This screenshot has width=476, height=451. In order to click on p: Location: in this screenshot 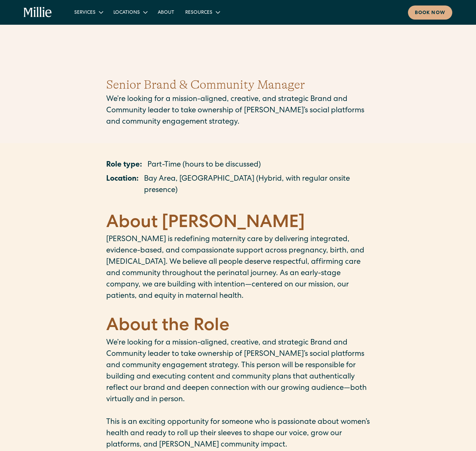, I will do `click(122, 185)`.